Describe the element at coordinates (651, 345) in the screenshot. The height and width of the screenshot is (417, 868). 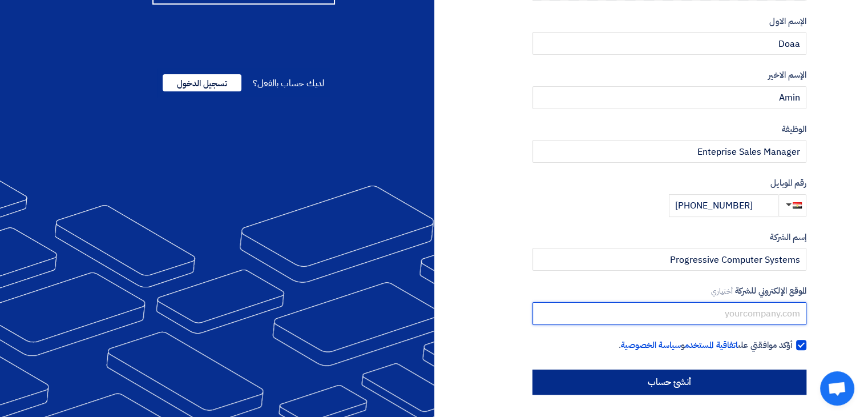
I see `a: سياسة الخصوصية` at that location.